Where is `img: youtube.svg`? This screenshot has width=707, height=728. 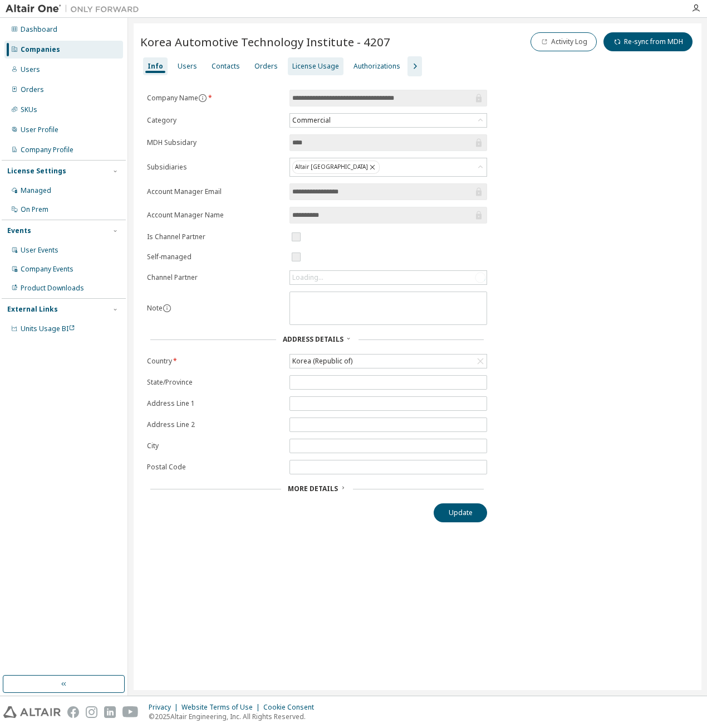 img: youtube.svg is located at coordinates (131, 712).